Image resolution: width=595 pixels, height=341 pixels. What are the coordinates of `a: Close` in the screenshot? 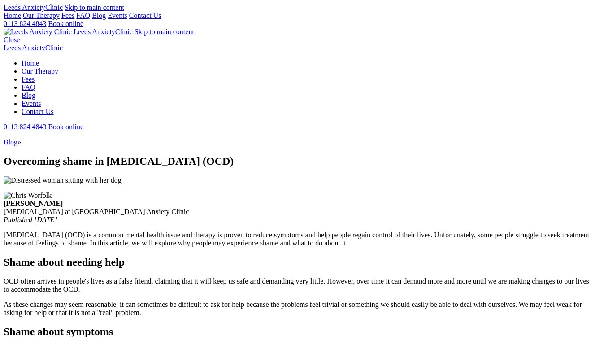 It's located at (12, 39).